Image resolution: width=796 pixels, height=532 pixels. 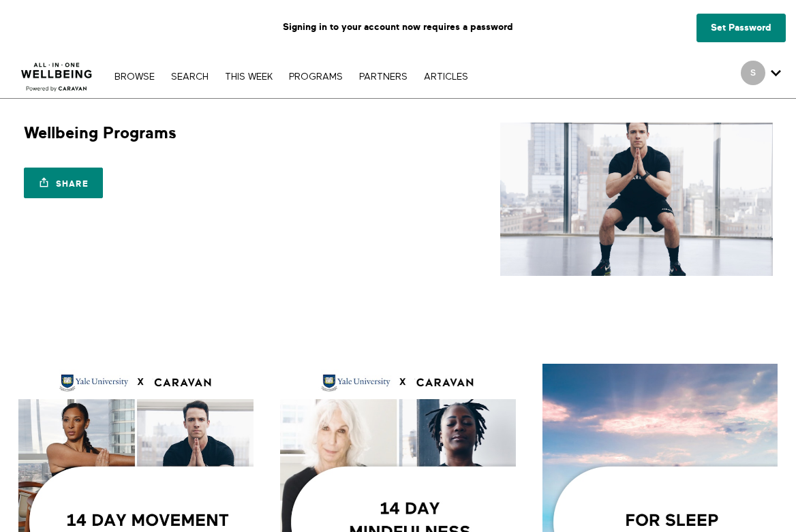 What do you see at coordinates (249, 77) in the screenshot?
I see `a: THIS WEEK` at bounding box center [249, 77].